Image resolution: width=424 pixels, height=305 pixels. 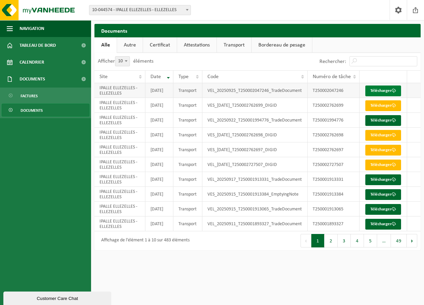 What do you see at coordinates (331, 77) in the screenshot?
I see `span: Numéro de tâche` at bounding box center [331, 77].